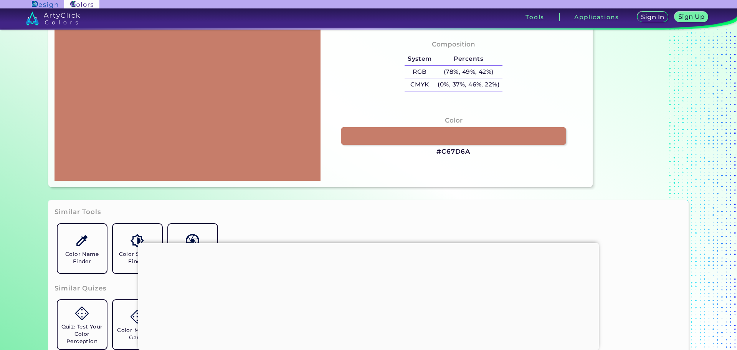  Describe the element at coordinates (691, 17) in the screenshot. I see `a: Sign Up` at that location.